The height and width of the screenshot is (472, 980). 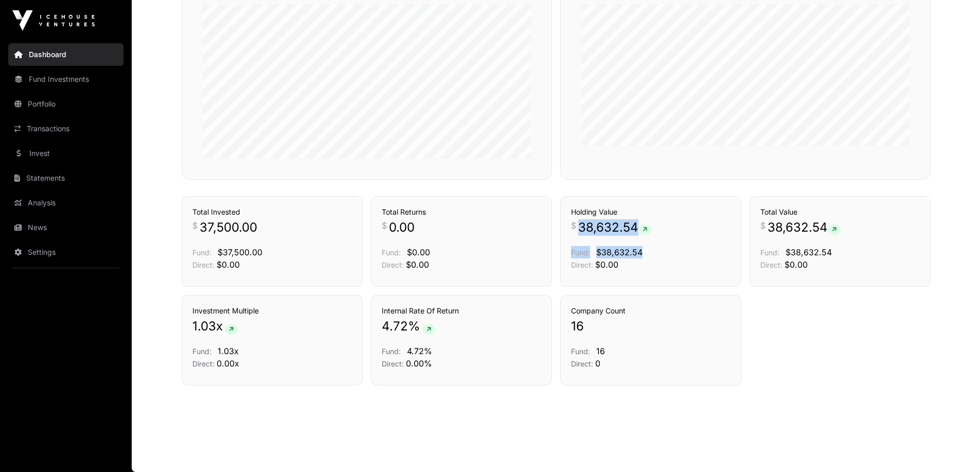 What do you see at coordinates (53, 21) in the screenshot?
I see `img: Icehouse Ventures Logo` at bounding box center [53, 21].